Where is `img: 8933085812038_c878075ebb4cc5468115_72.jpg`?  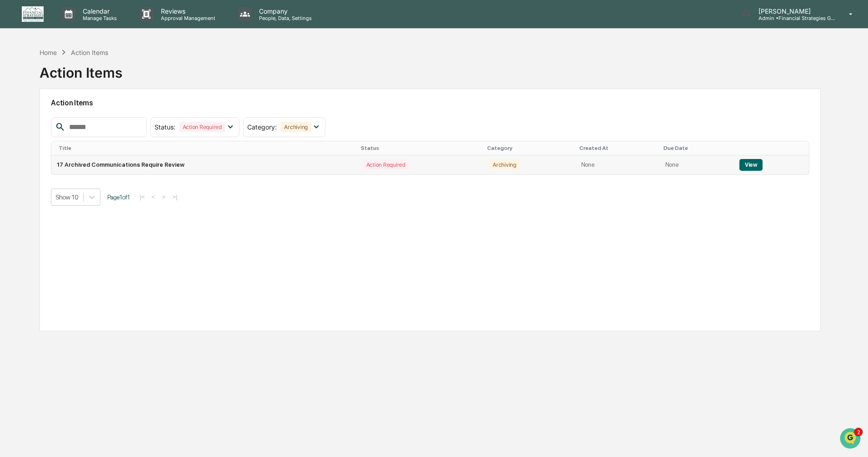
img: 8933085812038_c878075ebb4cc5468115_72.jpg is located at coordinates (27, 77).